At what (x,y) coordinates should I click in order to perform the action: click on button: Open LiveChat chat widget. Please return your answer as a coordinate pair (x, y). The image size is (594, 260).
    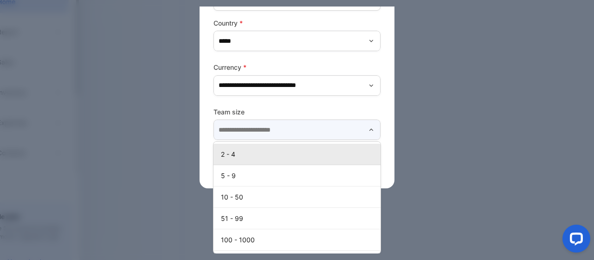
    Looking at the image, I should click on (21, 18).